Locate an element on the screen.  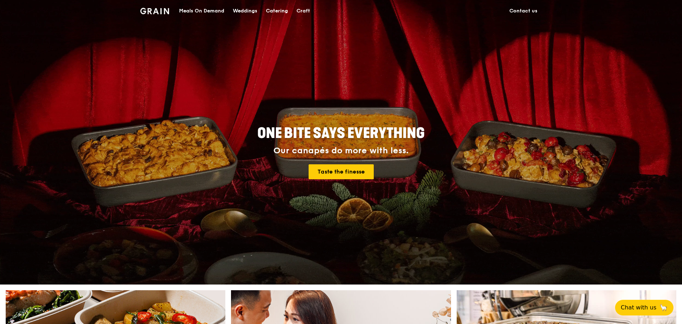
div: Meals On Demand is located at coordinates (202, 11).